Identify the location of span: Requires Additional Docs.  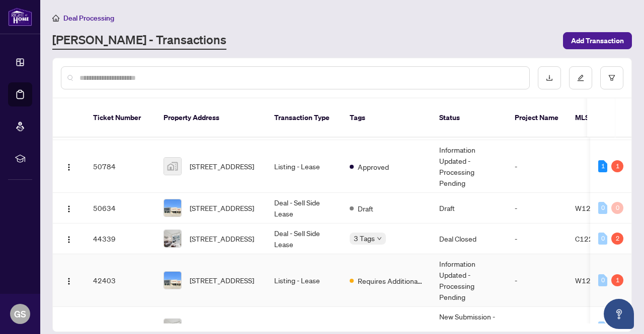
(390, 281).